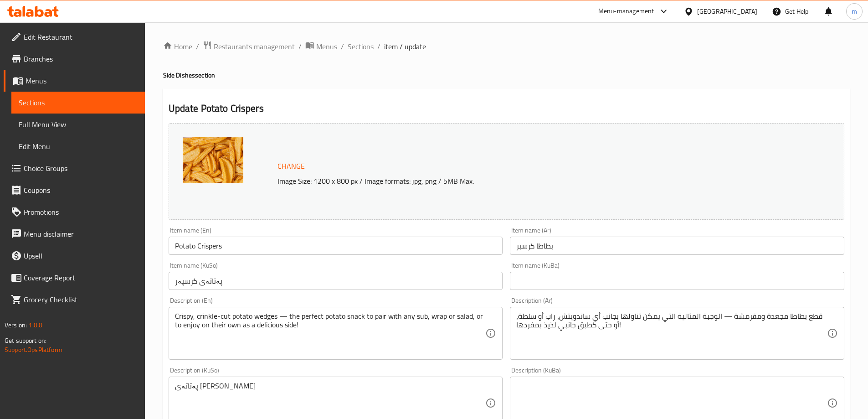 The image size is (868, 419). Describe the element at coordinates (336, 281) in the screenshot. I see `input: Enter name KuSo` at that location.